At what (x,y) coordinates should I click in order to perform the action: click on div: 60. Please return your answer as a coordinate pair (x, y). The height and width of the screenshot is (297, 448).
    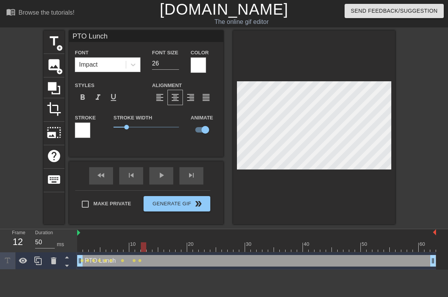
    Looking at the image, I should click on (423, 244).